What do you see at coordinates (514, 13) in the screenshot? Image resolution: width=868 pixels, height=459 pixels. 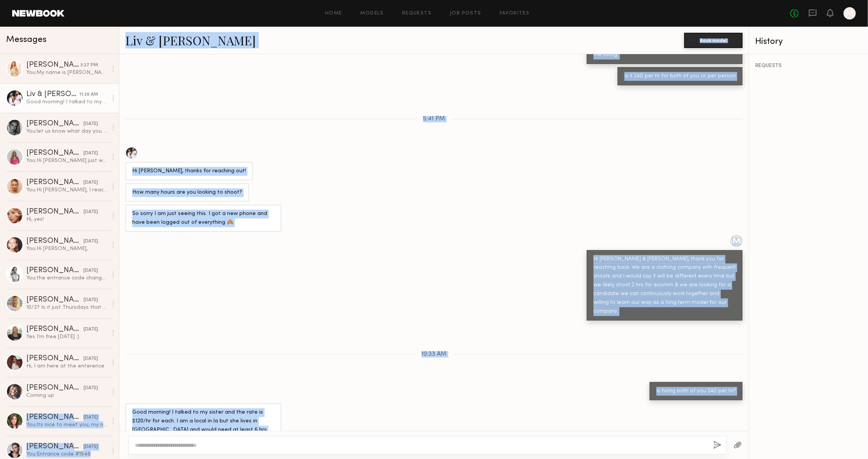 I see `a: Favorites` at bounding box center [514, 13].